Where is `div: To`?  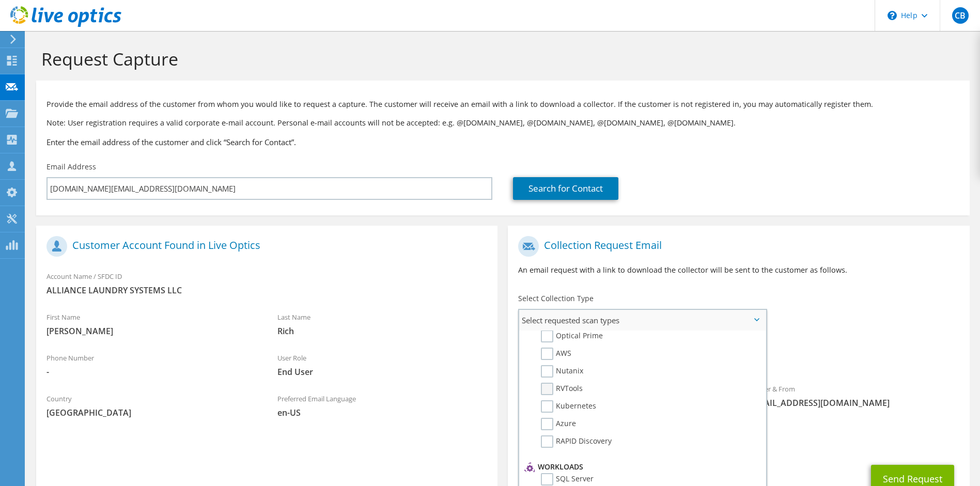 div: To is located at coordinates (623, 396).